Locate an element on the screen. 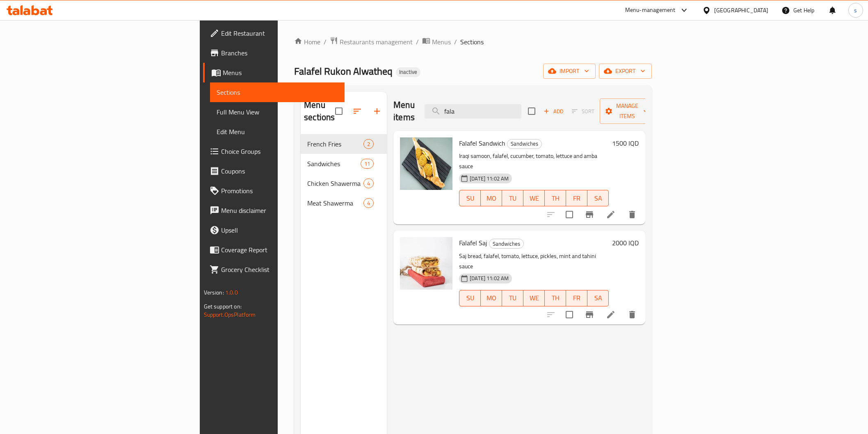 This screenshot has width=868, height=434. span: Add item is located at coordinates (554, 111).